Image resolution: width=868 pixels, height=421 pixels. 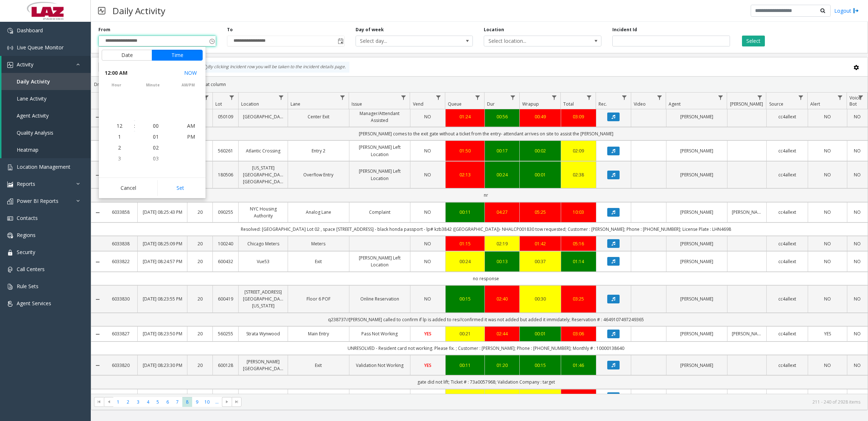 I want to click on label: From, so click(x=104, y=29).